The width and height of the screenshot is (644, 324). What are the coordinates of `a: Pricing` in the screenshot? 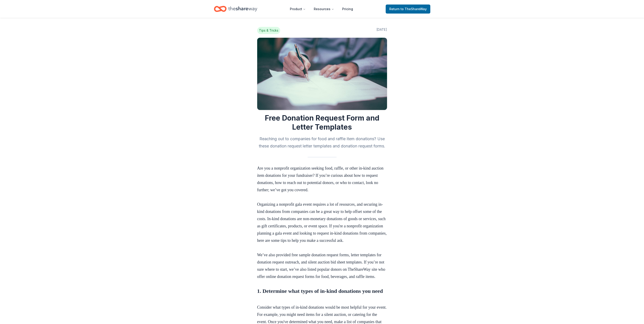 It's located at (348, 9).